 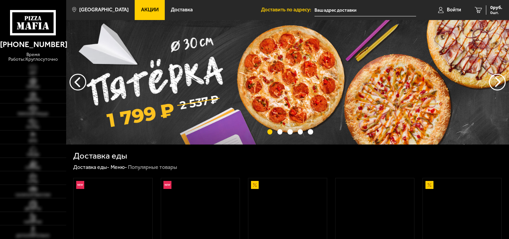 I want to click on h1: Доставка еды, so click(x=100, y=156).